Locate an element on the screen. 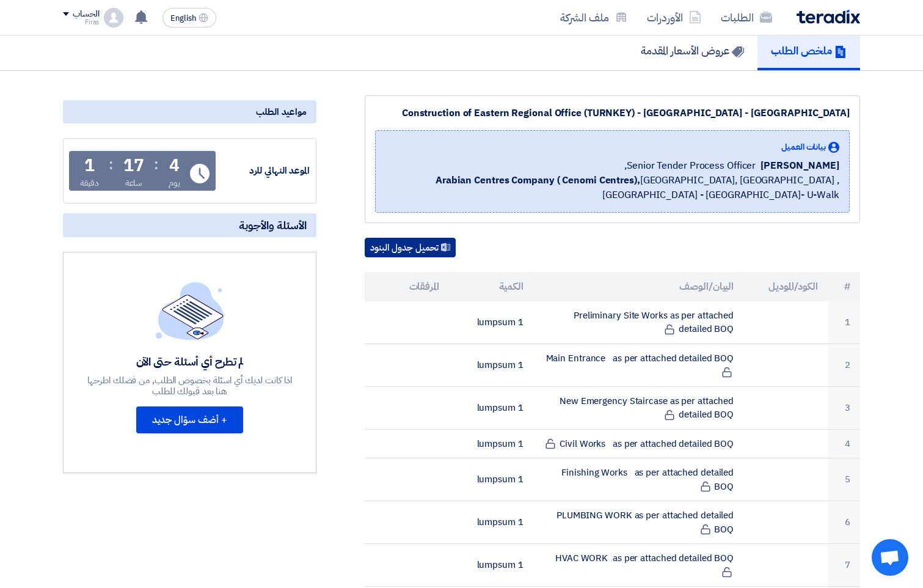 The width and height of the screenshot is (923, 588). td: Main Entrance as per attached detailed BOQ is located at coordinates (638, 365).